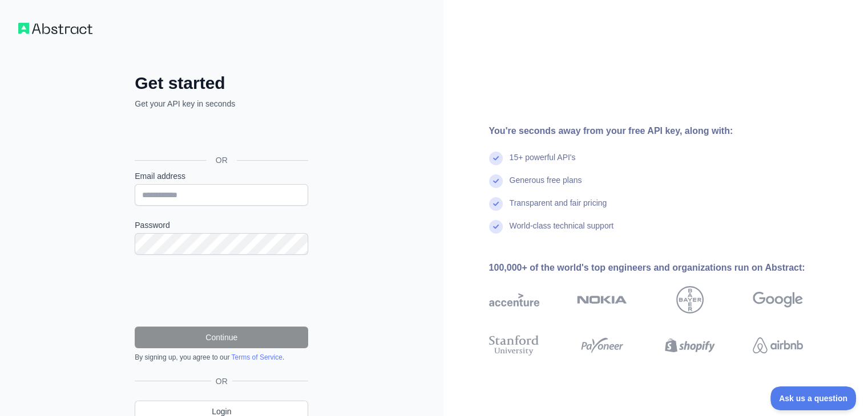  What do you see at coordinates (222, 226) in the screenshot?
I see `label: Password` at bounding box center [222, 226].